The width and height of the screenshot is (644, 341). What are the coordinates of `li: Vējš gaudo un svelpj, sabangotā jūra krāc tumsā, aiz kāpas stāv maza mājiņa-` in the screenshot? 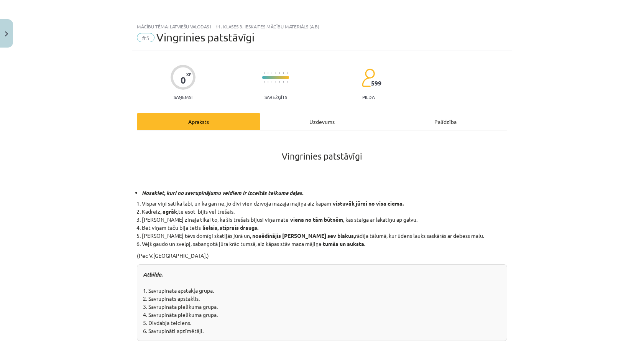 It's located at (324, 243).